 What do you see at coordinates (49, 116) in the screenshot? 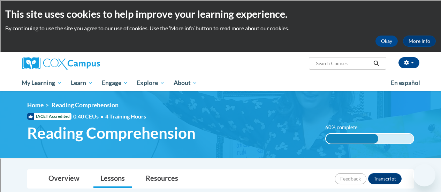
I see `span: IACET Accredited` at bounding box center [49, 116].